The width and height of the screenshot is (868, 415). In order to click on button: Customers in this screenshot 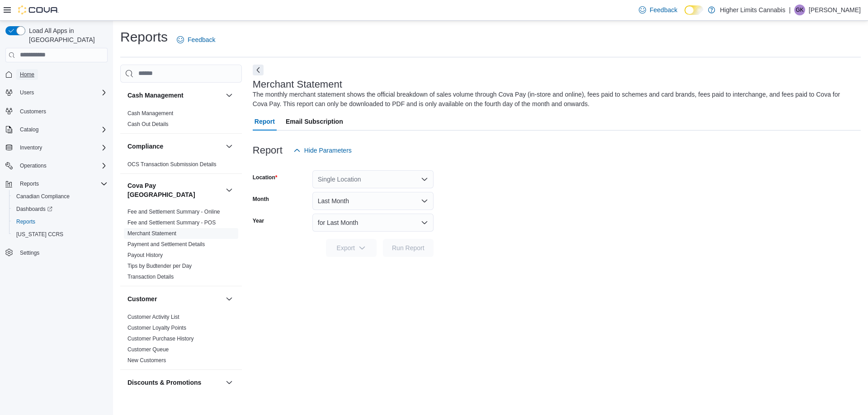, I will do `click(57, 111)`.